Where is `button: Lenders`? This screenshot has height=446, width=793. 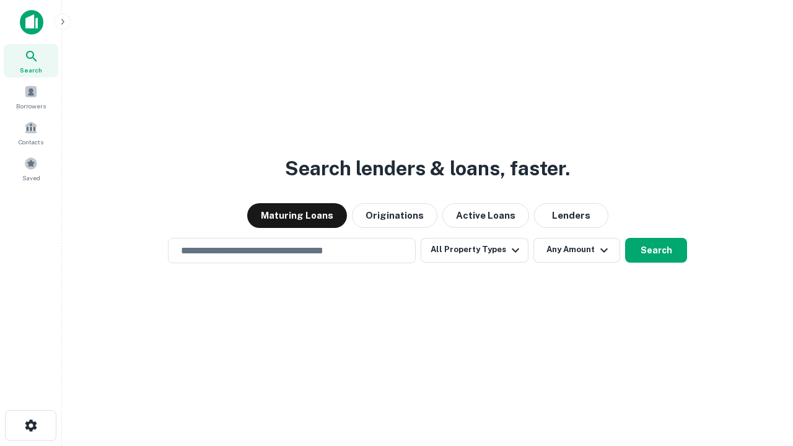 button: Lenders is located at coordinates (571, 215).